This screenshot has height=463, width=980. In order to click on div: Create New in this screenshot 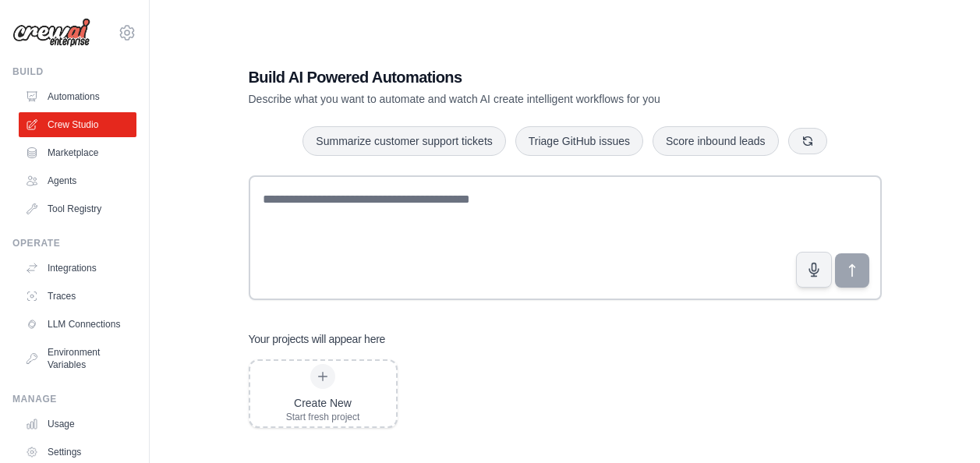, I will do `click(323, 403)`.